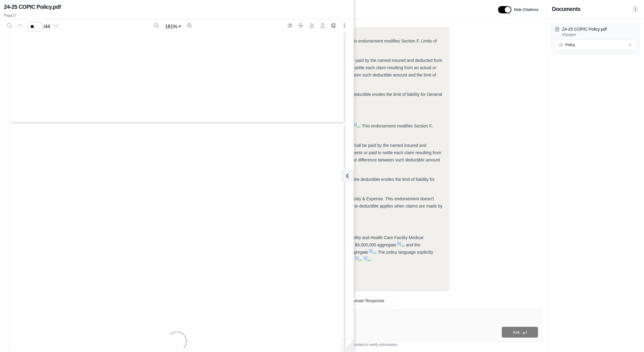 This screenshot has width=644, height=352. What do you see at coordinates (47, 26) in the screenshot?
I see `span: / 44` at bounding box center [47, 26].